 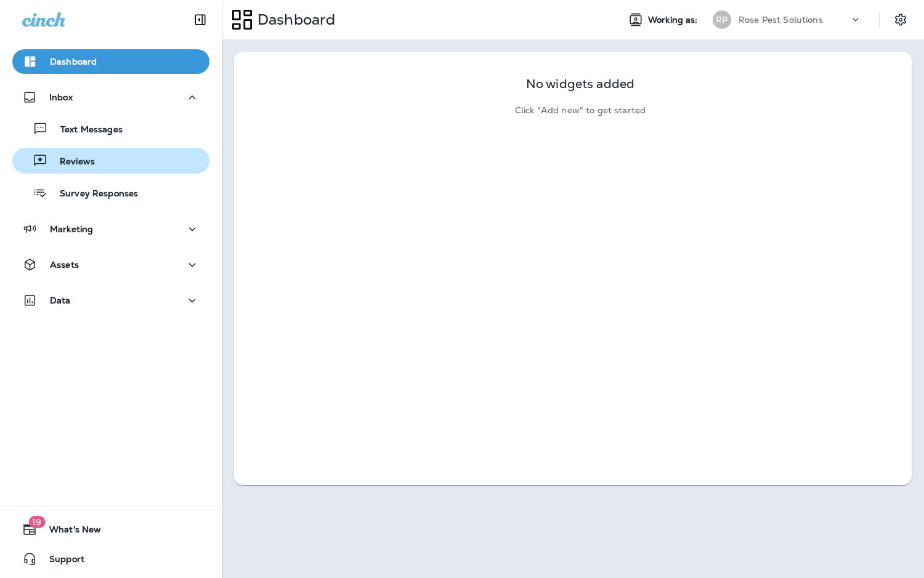 What do you see at coordinates (901, 19) in the screenshot?
I see `button: Settings` at bounding box center [901, 19].